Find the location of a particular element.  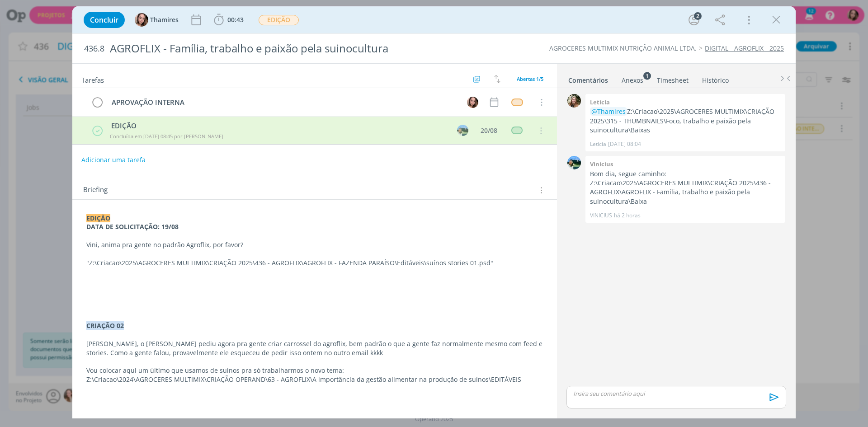

p: Z:\Criacao\2025\AGROCERES MULTIMIX\CRIAÇÃO 2025\436 - AGROFLIX\AGROFLIX - Família, trabalho e pai... is located at coordinates (685, 192).